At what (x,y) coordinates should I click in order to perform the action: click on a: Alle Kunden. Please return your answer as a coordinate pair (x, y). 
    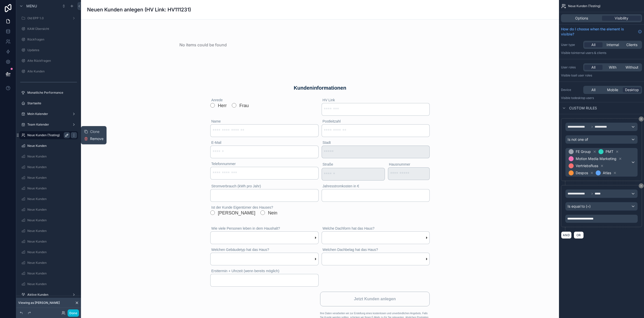
    Looking at the image, I should click on (49, 71).